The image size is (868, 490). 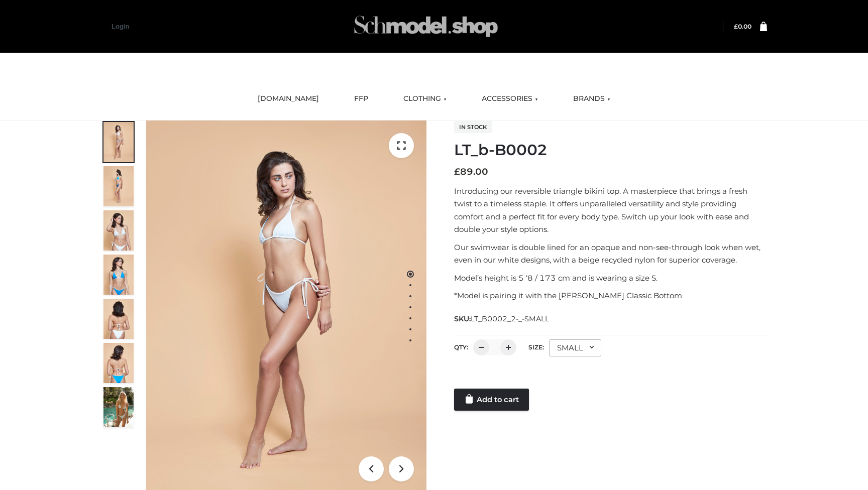 What do you see at coordinates (610, 278) in the screenshot?
I see `p: Model’s height is 5 ‘8 / 173 cm and is wearing a size S.` at bounding box center [610, 278].